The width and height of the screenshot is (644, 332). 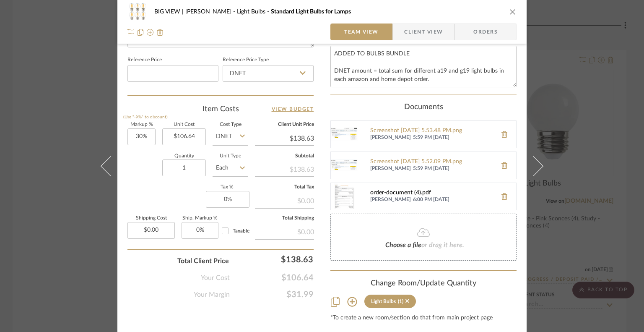 What do you see at coordinates (285, 218) in the screenshot?
I see `label: Total Shipping` at bounding box center [285, 218].